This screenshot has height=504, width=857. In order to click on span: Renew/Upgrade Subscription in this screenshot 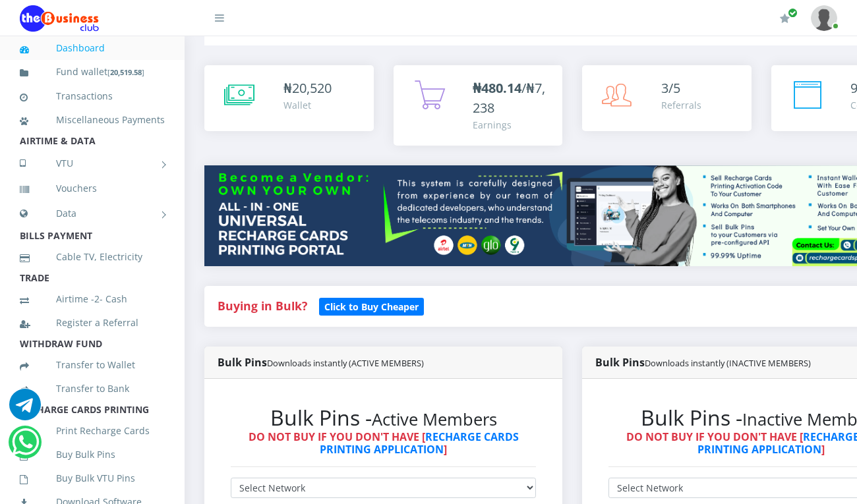, I will do `click(793, 13)`.